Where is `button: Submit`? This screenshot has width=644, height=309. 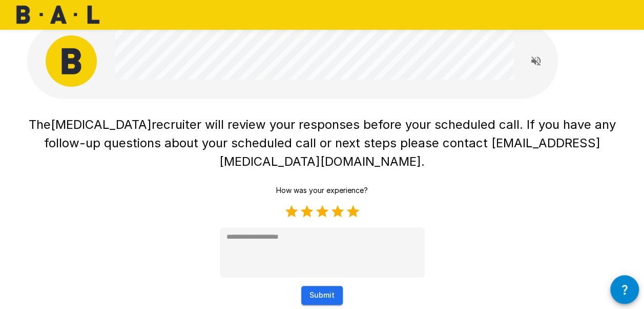 button: Submit is located at coordinates (322, 295).